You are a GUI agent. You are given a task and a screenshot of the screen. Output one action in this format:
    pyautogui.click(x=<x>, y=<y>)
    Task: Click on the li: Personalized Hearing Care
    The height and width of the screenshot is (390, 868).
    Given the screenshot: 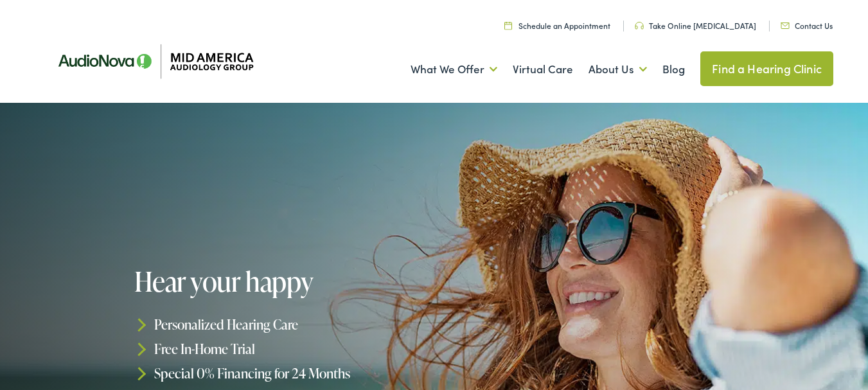 What is the action you would take?
    pyautogui.click(x=286, y=324)
    